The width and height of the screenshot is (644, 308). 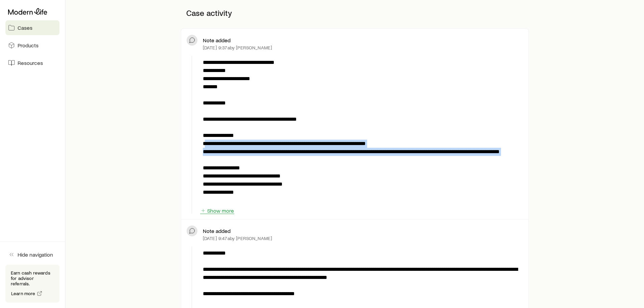 What do you see at coordinates (25, 28) in the screenshot?
I see `span: Cases` at bounding box center [25, 28].